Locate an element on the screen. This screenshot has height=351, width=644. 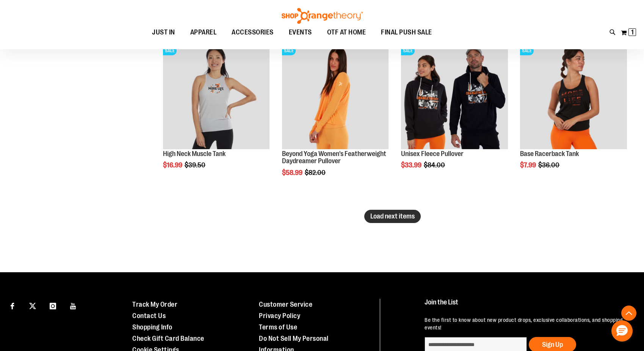
a: Customer Service is located at coordinates (285, 304).